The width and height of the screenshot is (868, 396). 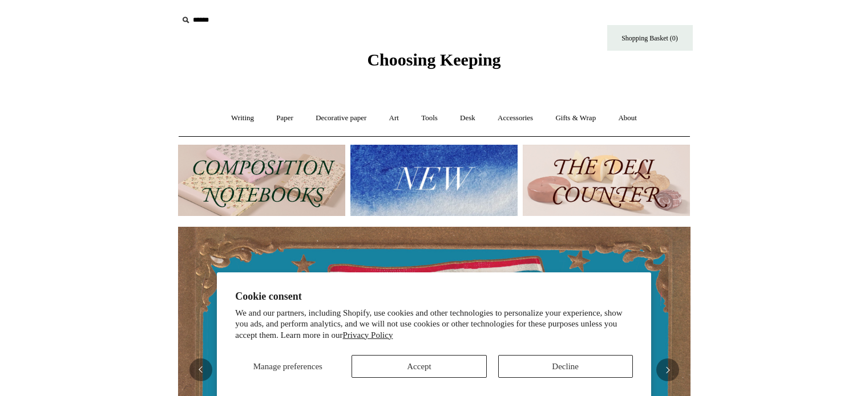 What do you see at coordinates (627, 118) in the screenshot?
I see `a: About` at bounding box center [627, 118].